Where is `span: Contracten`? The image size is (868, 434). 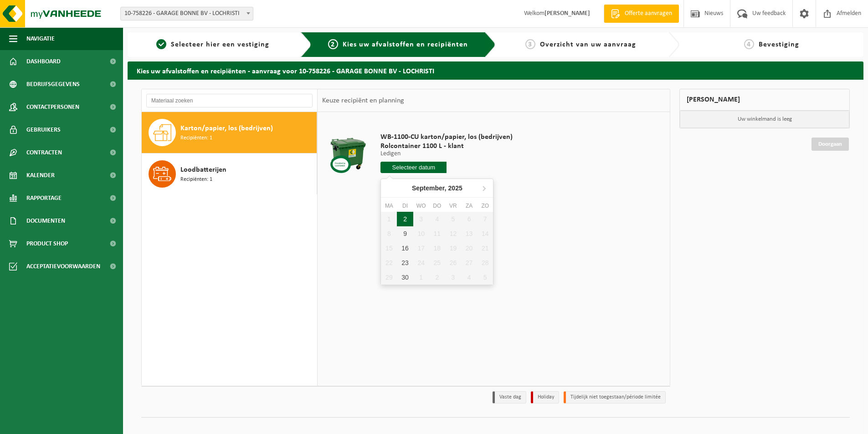 span: Contracten is located at coordinates (44, 153).